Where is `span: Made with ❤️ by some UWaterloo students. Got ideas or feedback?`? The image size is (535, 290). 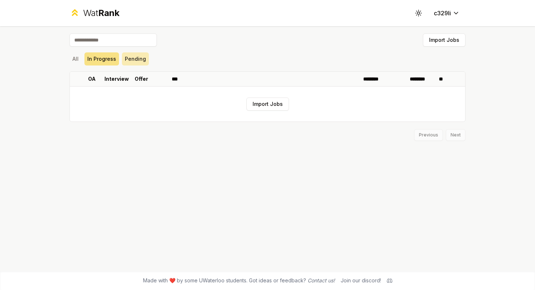
span: Made with ❤️ by some UWaterloo students. Got ideas or feedback? is located at coordinates (239, 281).